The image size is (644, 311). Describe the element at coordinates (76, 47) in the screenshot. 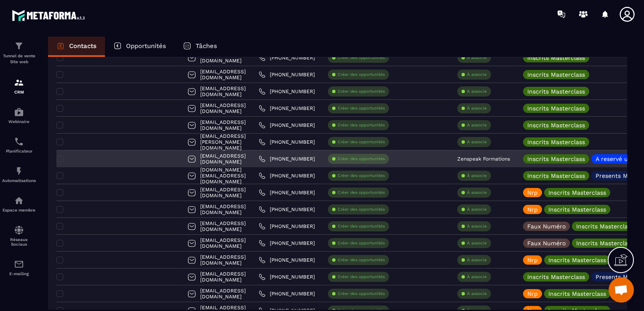

I see `a: Contacts` at that location.